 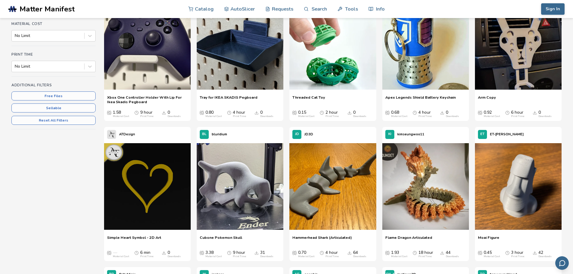 What do you see at coordinates (308, 100) in the screenshot?
I see `a: Threaded Cat Toy` at bounding box center [308, 100].